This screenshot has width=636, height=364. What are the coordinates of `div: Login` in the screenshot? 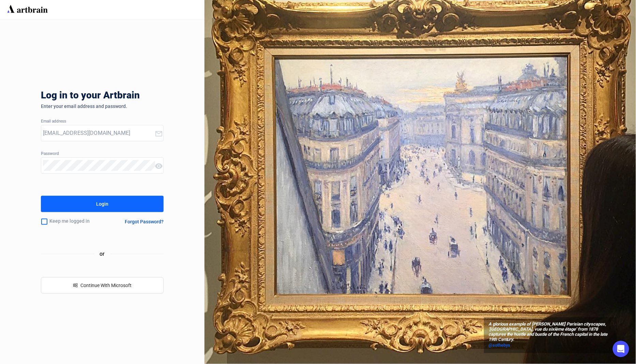 It's located at (102, 204).